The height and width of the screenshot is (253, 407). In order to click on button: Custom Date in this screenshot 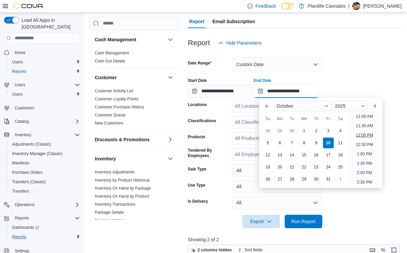, I will do `click(277, 64)`.